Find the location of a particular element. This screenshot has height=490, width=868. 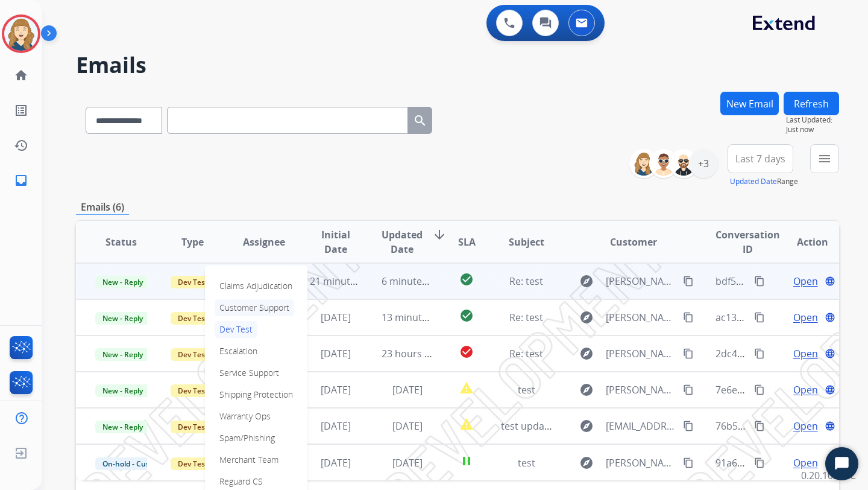

span: 23 hours ago is located at coordinates (411, 353).